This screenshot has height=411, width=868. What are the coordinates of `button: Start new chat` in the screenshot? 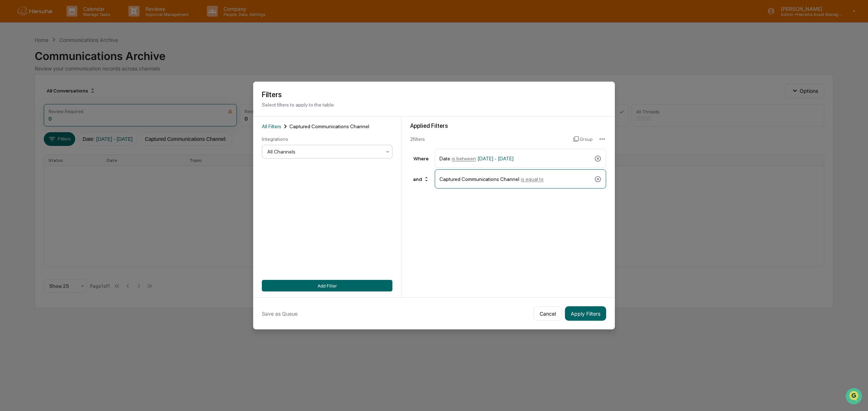 It's located at (127, 62).